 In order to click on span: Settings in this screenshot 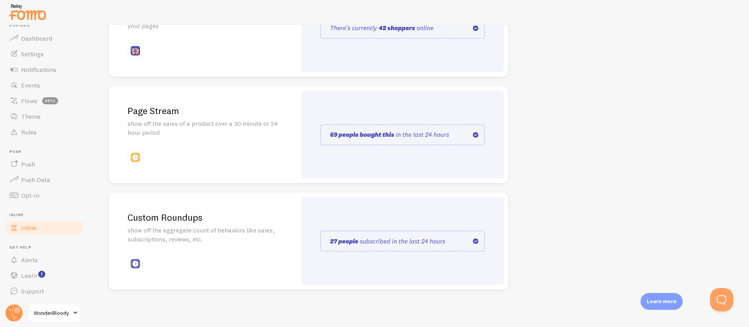, I will do `click(32, 54)`.